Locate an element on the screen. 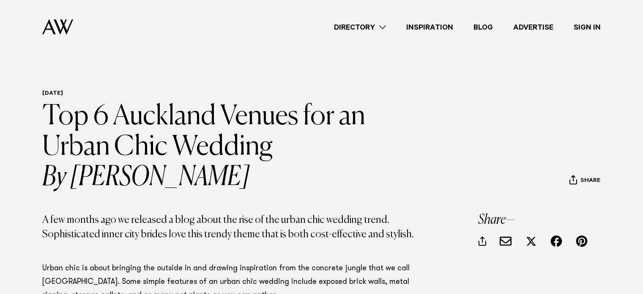 The width and height of the screenshot is (643, 294). p: A few months ago we released a blog about the rise of the urban chic wedding trend. Sophisticated... is located at coordinates (233, 227).